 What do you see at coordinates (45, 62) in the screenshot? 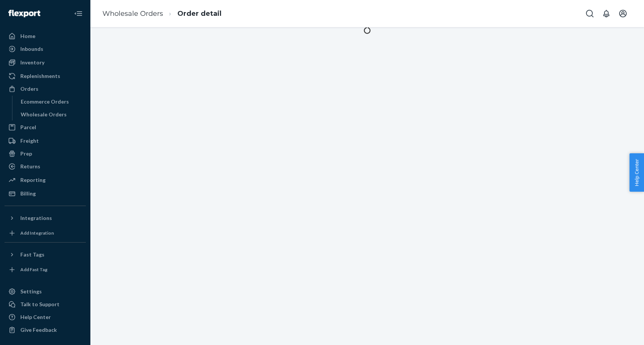
I see `a: Inventory` at bounding box center [45, 62].